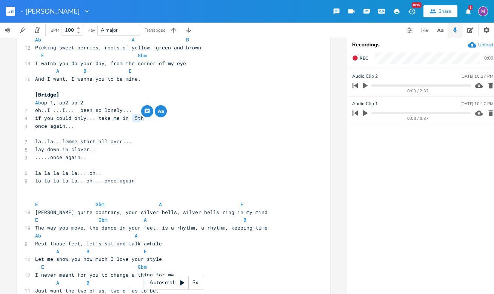  What do you see at coordinates (417, 5) in the screenshot?
I see `div: New` at bounding box center [417, 5].